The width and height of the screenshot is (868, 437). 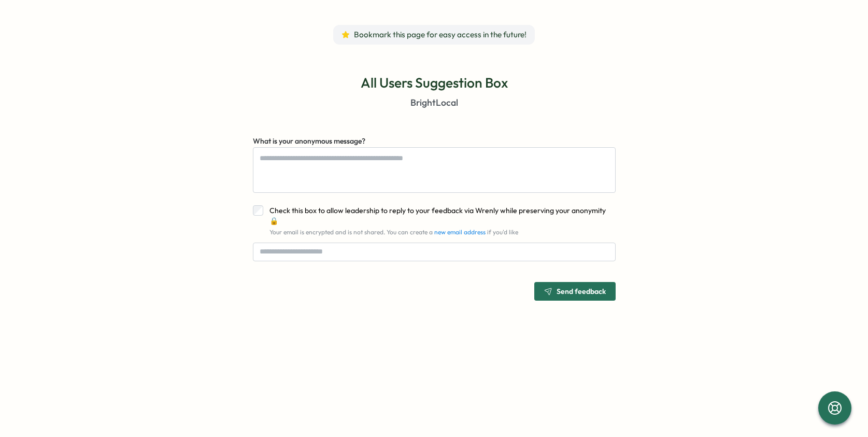 What do you see at coordinates (435, 83) in the screenshot?
I see `p: All Users Suggestion Box` at bounding box center [435, 83].